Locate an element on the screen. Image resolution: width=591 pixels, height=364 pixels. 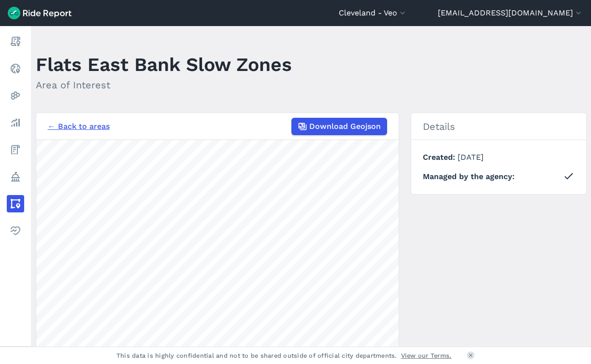
a: Analyze is located at coordinates (15, 123).